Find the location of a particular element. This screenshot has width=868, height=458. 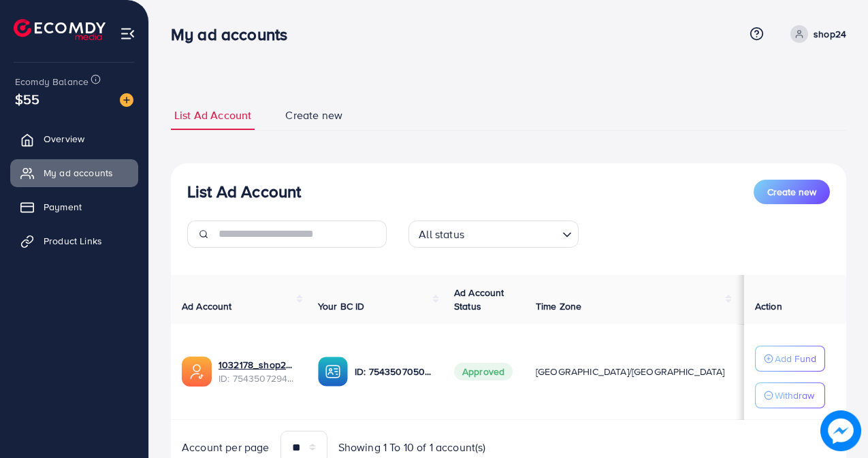

img: menu is located at coordinates (128, 34).